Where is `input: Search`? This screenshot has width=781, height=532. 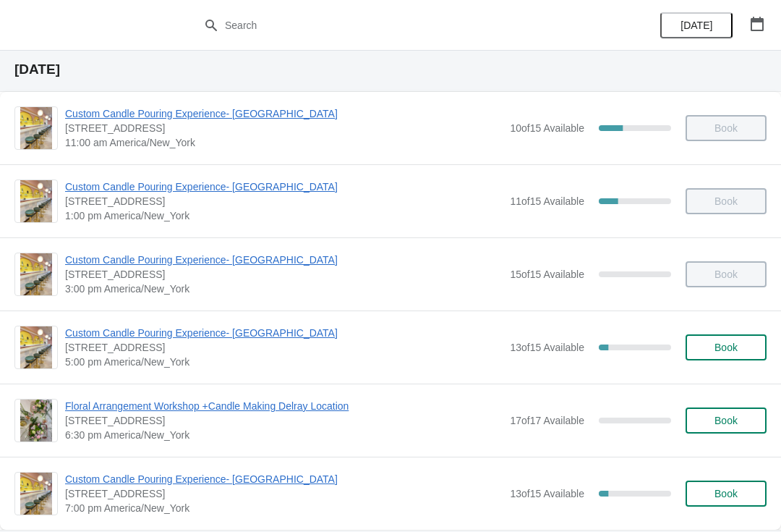 input: Search is located at coordinates (405, 26).